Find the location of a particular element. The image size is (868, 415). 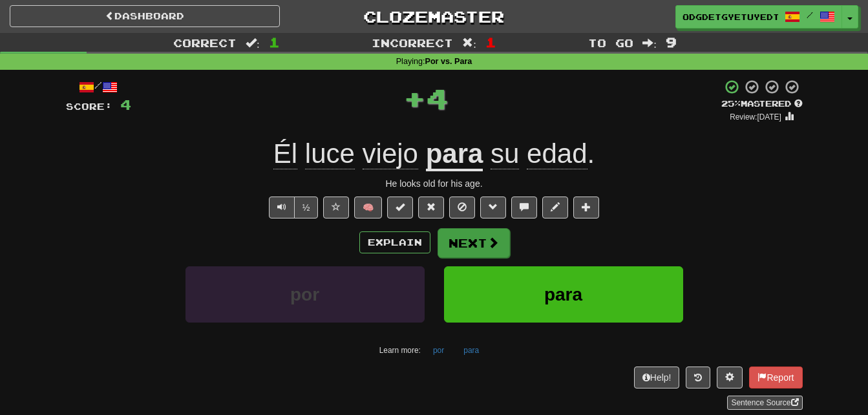

button: Round history (alt+y) is located at coordinates (698, 377).